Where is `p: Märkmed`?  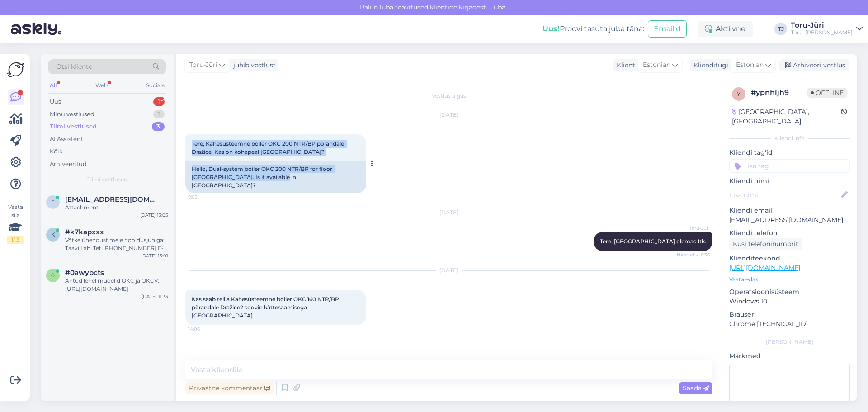 p: Märkmed is located at coordinates (790, 356).